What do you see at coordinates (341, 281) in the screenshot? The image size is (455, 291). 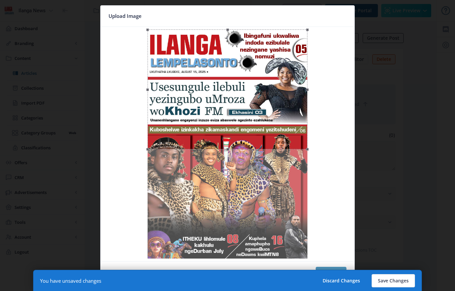 I see `button: Discard Changes` at bounding box center [341, 281].